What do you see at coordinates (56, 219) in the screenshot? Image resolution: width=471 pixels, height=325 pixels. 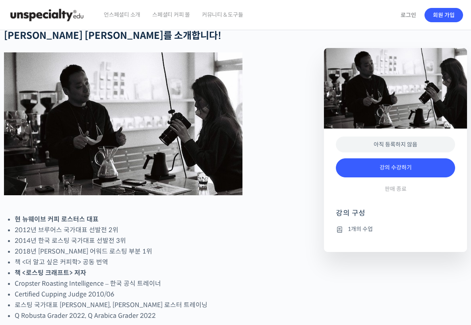 I see `strong: 현 뉴웨이브 커피 로스터스 대표` at bounding box center [56, 219].